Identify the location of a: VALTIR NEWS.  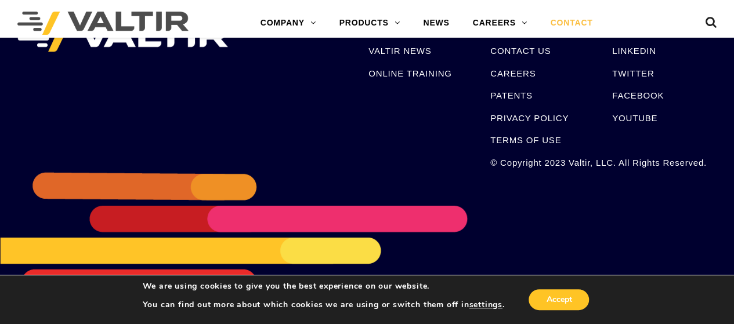
(400, 50).